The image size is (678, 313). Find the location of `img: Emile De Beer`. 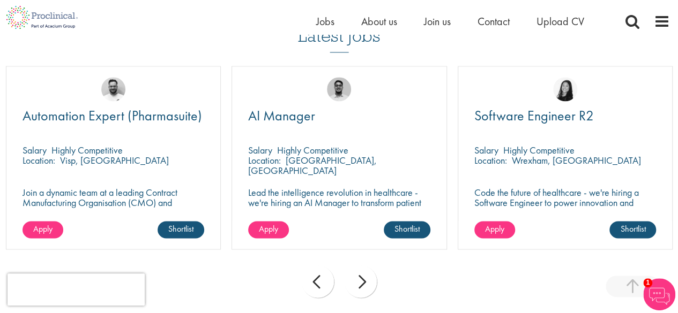

img: Emile De Beer is located at coordinates (113, 89).